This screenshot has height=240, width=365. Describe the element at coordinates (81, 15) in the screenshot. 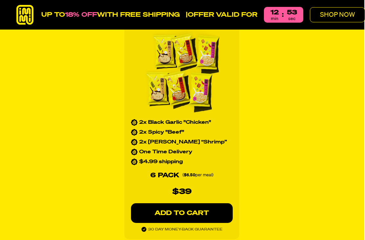

I see `span: 18% OFF` at that location.